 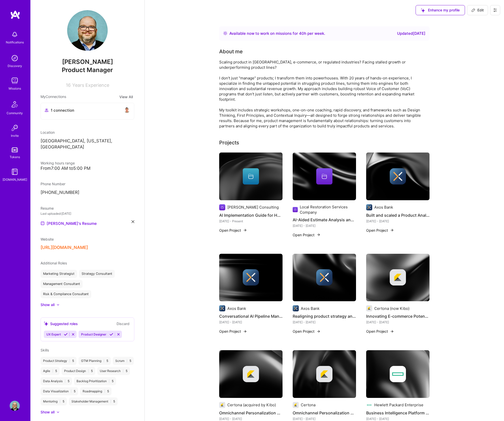 What do you see at coordinates (58, 361) in the screenshot?
I see `div: Product Strategy 5` at bounding box center [58, 361].